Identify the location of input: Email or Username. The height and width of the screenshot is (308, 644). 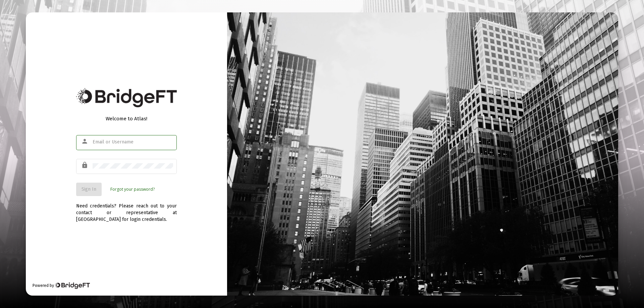
(133, 142).